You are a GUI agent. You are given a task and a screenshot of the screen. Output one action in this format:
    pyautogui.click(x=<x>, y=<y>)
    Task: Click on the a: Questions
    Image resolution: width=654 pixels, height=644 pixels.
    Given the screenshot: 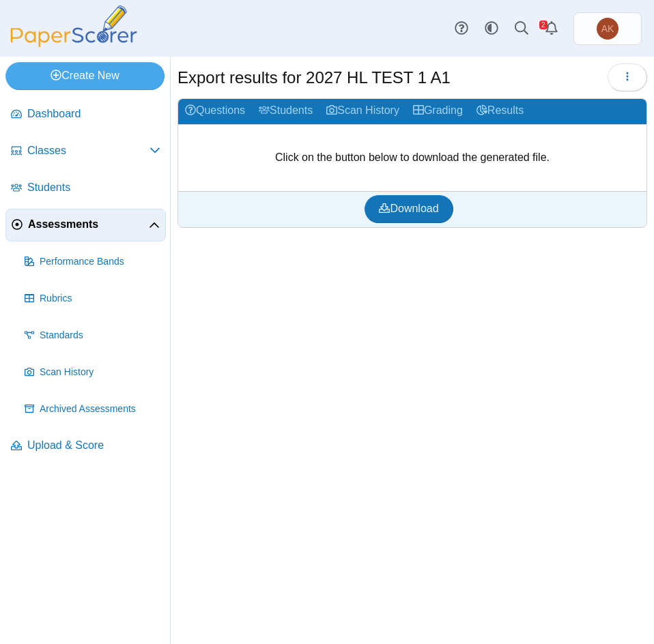 What is the action you would take?
    pyautogui.click(x=215, y=111)
    